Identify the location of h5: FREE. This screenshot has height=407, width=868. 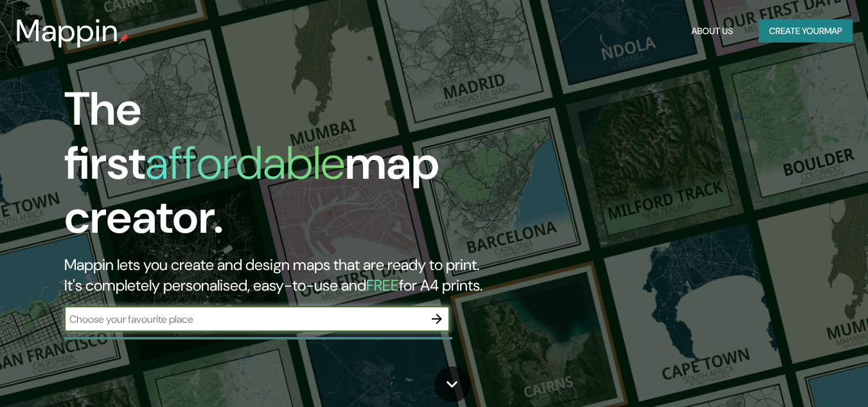
(383, 285).